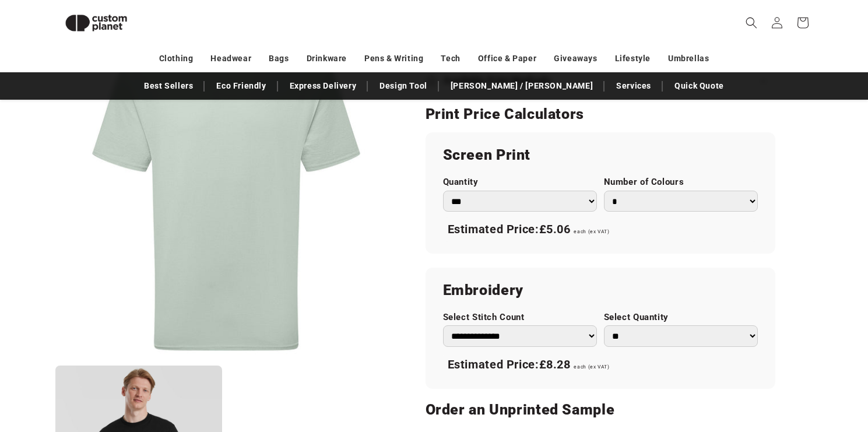 The image size is (868, 432). I want to click on a: Clothing, so click(176, 58).